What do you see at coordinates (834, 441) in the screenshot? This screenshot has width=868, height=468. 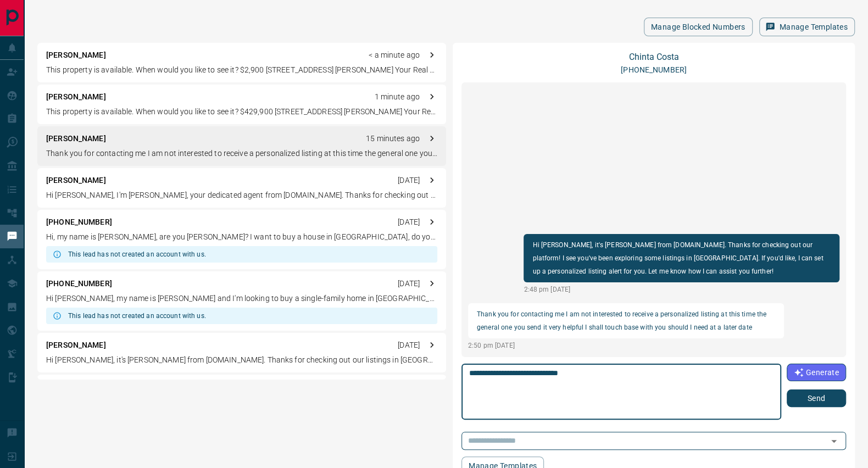 I see `button: Open` at bounding box center [834, 441].